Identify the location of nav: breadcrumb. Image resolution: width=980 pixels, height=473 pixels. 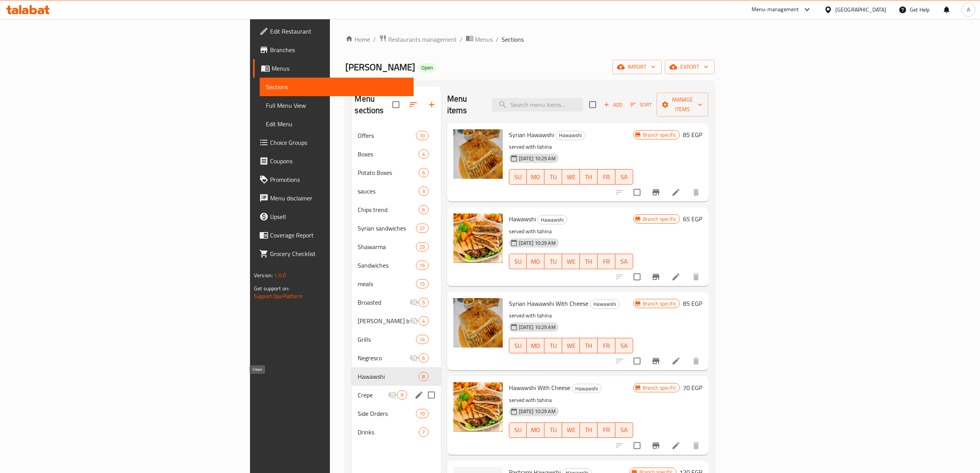
(530, 39).